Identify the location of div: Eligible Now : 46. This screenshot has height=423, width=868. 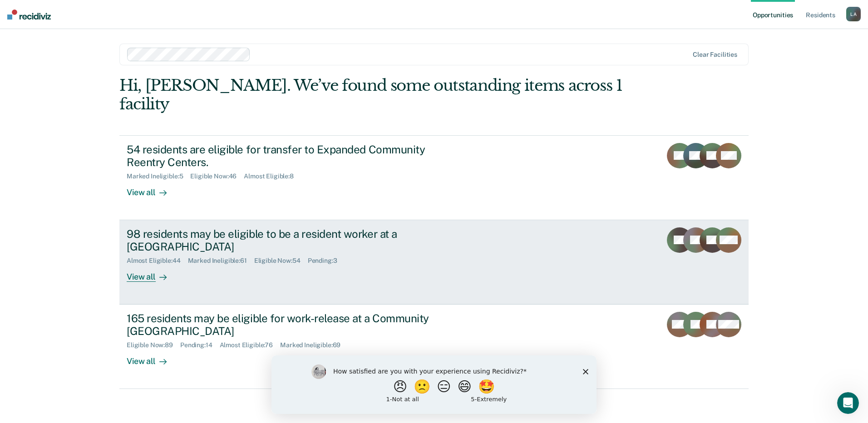
(217, 176).